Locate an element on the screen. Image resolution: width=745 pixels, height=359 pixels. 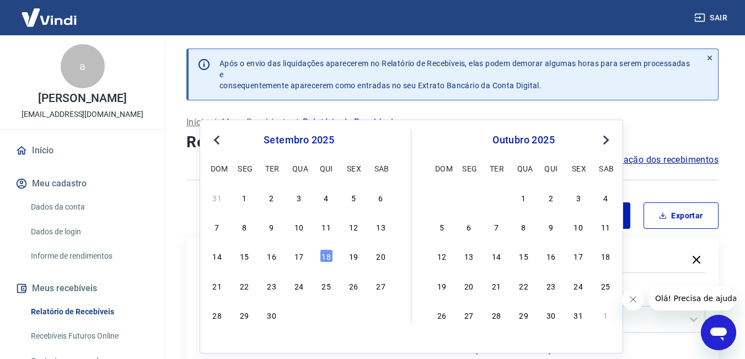
div: Choose domingo, 31 de agosto de 2025 is located at coordinates (217, 197).